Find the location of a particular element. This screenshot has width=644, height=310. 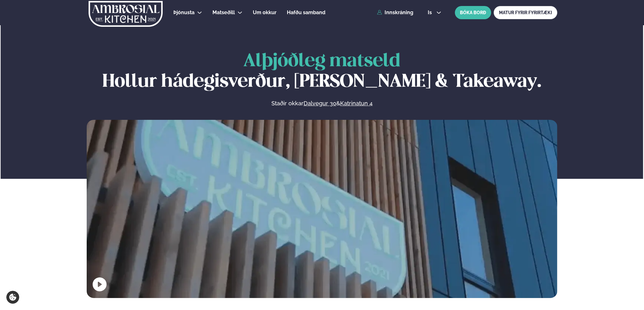

span: Þjónusta is located at coordinates (184, 12).